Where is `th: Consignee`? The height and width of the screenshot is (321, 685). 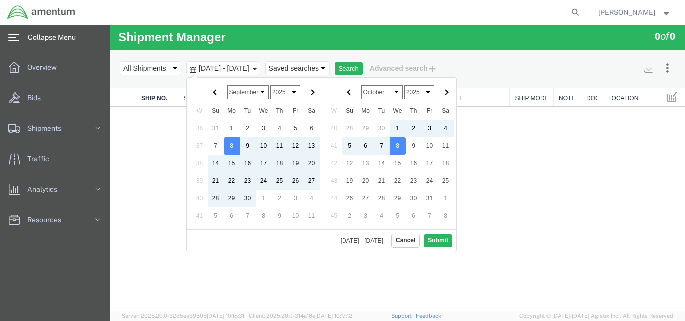
th: Consignee is located at coordinates (357, 72).